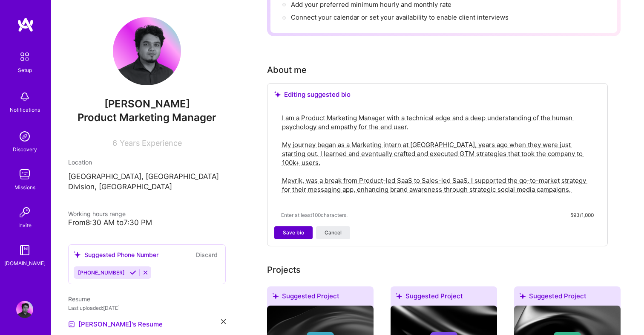 The image size is (644, 335). What do you see at coordinates (79, 299) in the screenshot?
I see `span: Resume` at bounding box center [79, 299].